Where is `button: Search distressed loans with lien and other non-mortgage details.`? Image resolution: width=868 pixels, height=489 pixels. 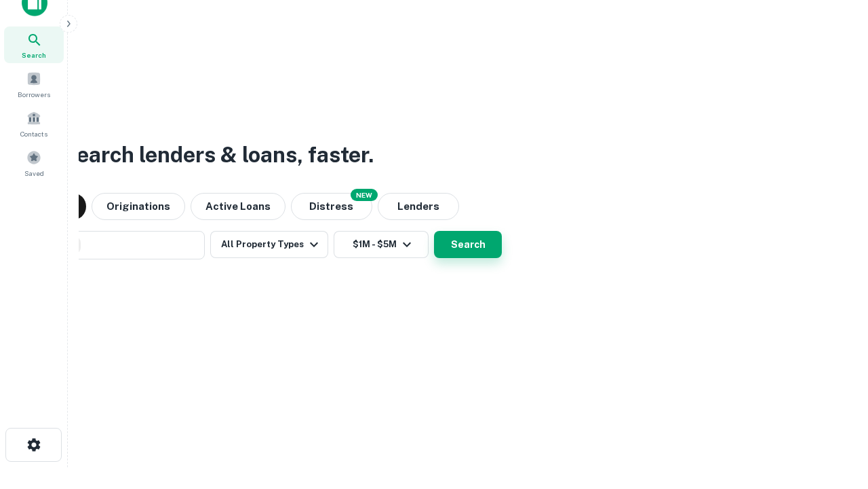
button: Search distressed loans with lien and other non-mortgage details. is located at coordinates (332, 207).